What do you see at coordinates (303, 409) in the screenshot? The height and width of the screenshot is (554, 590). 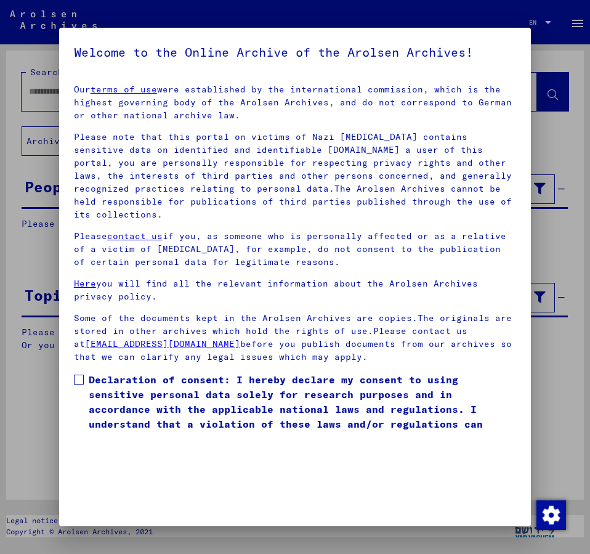 I see `span: Declaration of consent: I hereby declare my consent to using sensitive personal data solely for r...` at bounding box center [303, 409].